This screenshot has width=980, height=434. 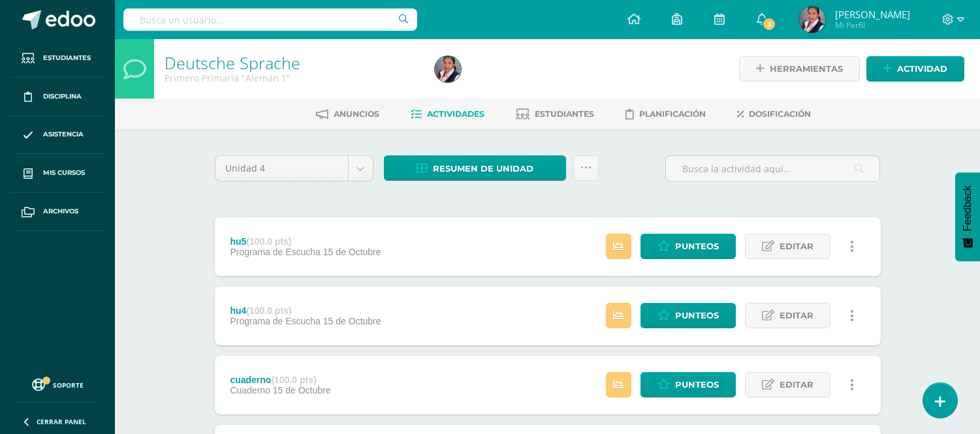 What do you see at coordinates (672, 114) in the screenshot?
I see `span: Planificación` at bounding box center [672, 114].